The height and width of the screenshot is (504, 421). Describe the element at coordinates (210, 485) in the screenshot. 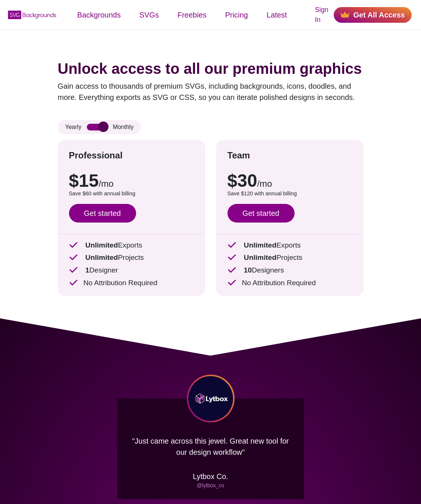

I see `a: @lytbox_co` at that location.